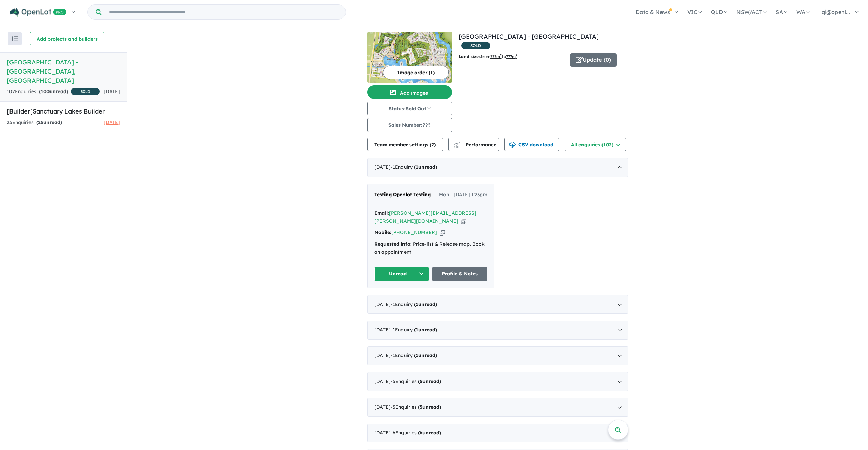 The image size is (868, 450). What do you see at coordinates (410, 92) in the screenshot?
I see `button: Add images` at bounding box center [410, 92].